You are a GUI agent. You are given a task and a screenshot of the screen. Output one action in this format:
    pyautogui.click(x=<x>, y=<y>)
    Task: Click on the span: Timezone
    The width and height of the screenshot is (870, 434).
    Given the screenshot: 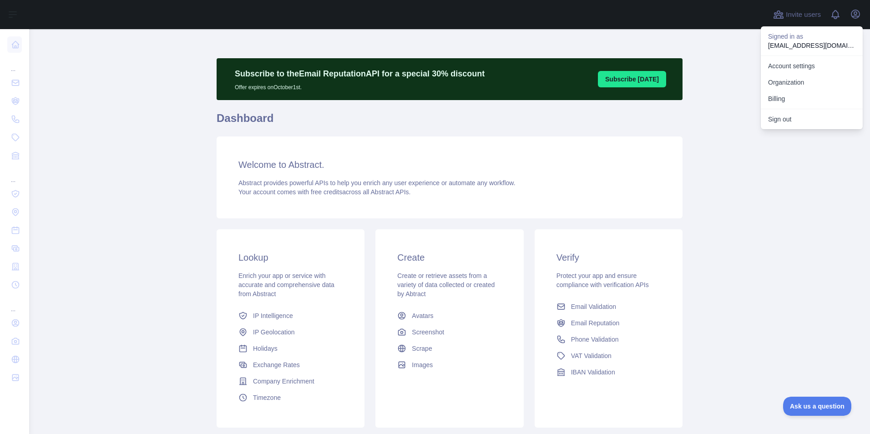 What is the action you would take?
    pyautogui.click(x=267, y=398)
    